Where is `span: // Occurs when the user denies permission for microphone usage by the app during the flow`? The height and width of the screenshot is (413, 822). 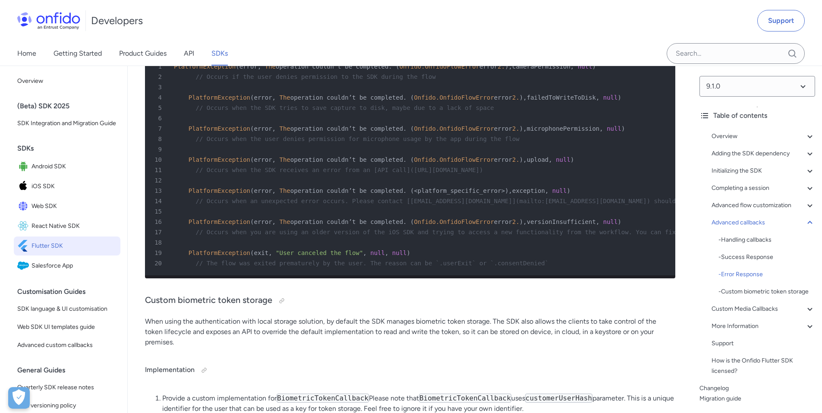 span: // Occurs when the user denies permission for microphone usage by the app during the flow is located at coordinates (358, 139).